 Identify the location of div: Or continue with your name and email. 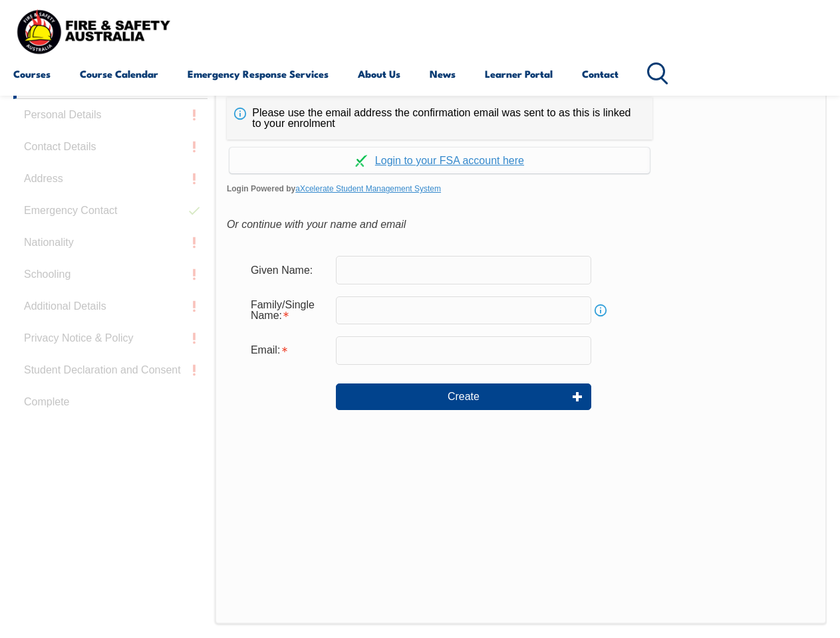
(521, 224).